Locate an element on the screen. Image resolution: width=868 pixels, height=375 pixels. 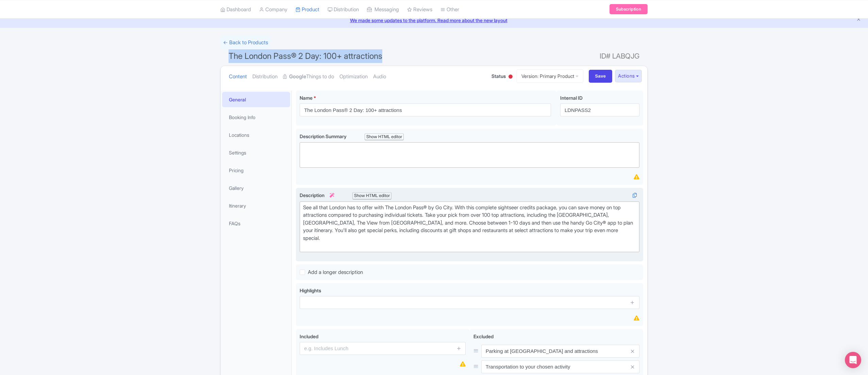
button: Close announcement is located at coordinates (858, 20).